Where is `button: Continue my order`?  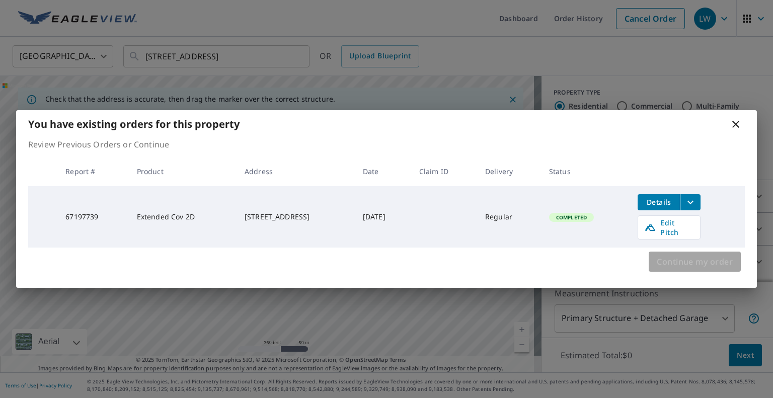
button: Continue my order is located at coordinates (695, 262).